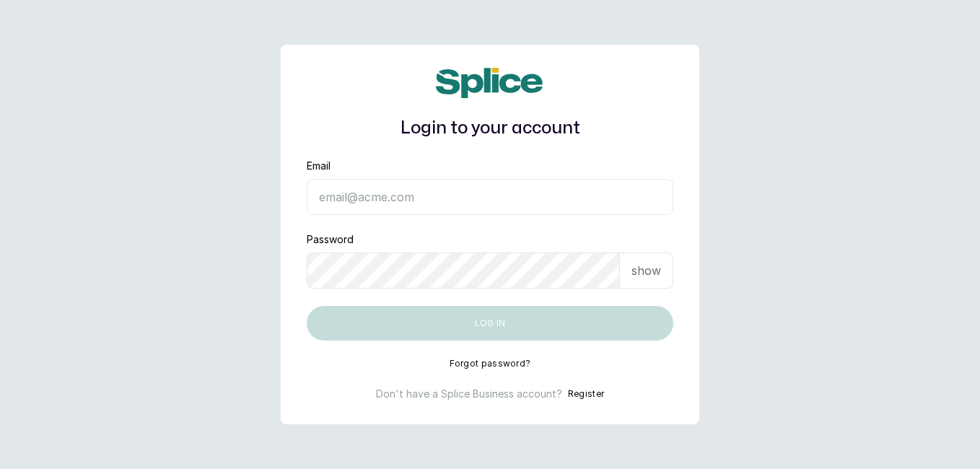  I want to click on input: email@acme.com, so click(490, 197).